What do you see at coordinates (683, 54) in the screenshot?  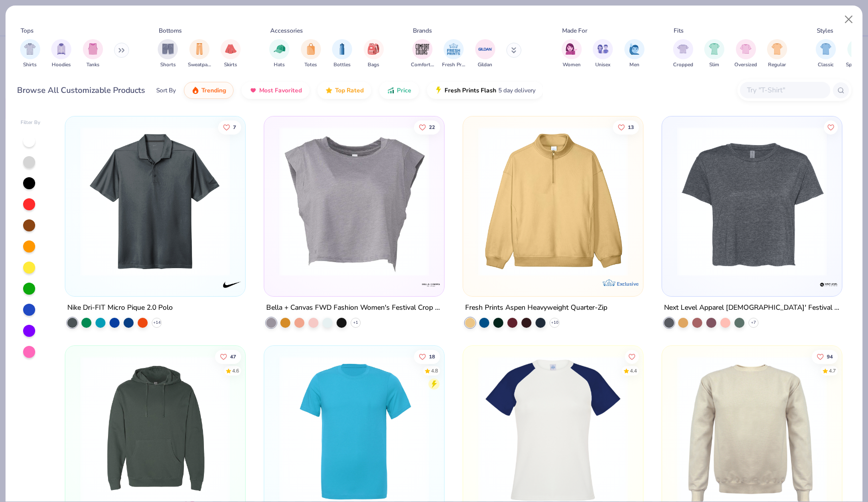 I see `div: filter for Cropped` at bounding box center [683, 54].